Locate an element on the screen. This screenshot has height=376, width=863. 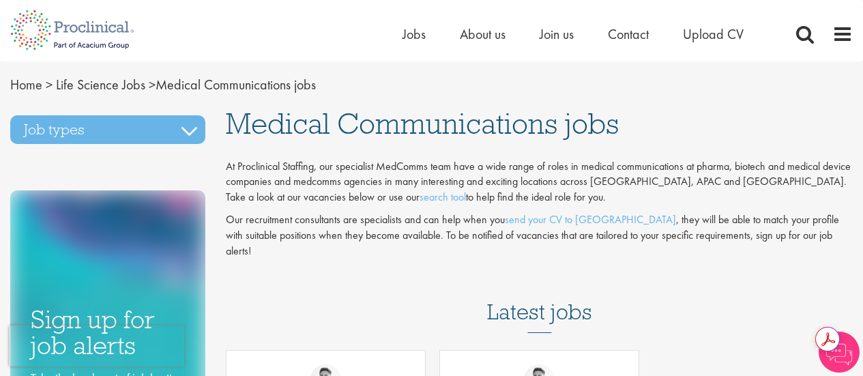
h3: Sign up for job alerts is located at coordinates (108, 332).